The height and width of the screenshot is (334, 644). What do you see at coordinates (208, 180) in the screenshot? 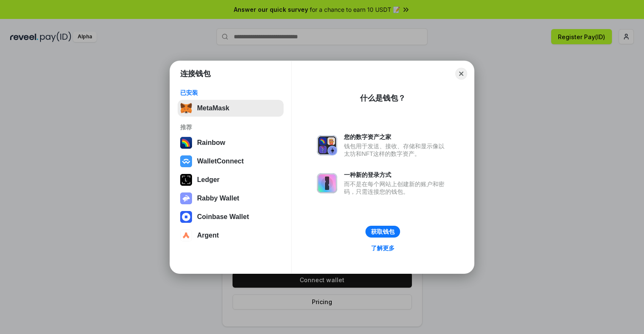
I see `div: Ledger` at bounding box center [208, 180].